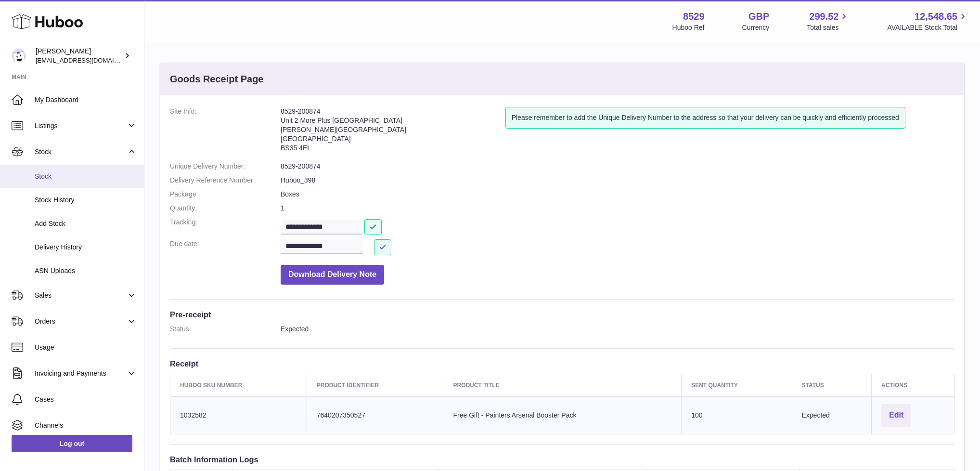 The image size is (980, 471). What do you see at coordinates (562, 364) in the screenshot?
I see `h3: Receipt` at bounding box center [562, 364].